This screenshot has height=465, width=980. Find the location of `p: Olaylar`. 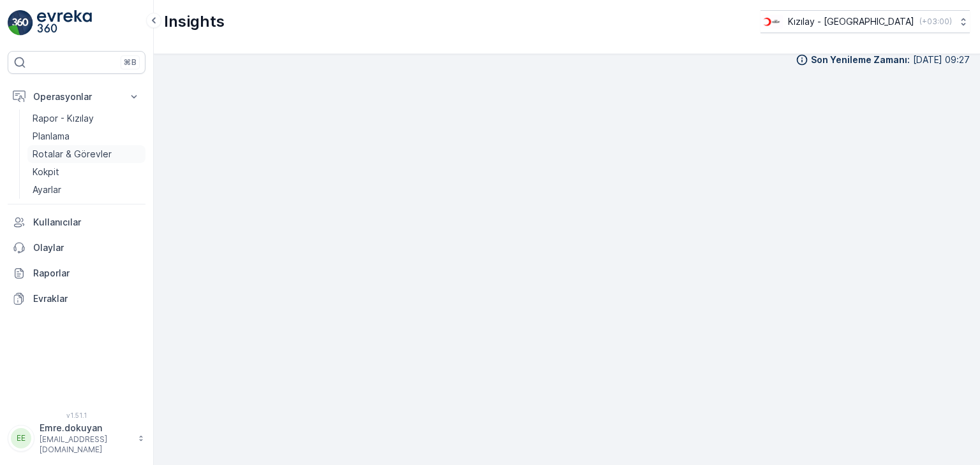

p: Olaylar is located at coordinates (87, 248).